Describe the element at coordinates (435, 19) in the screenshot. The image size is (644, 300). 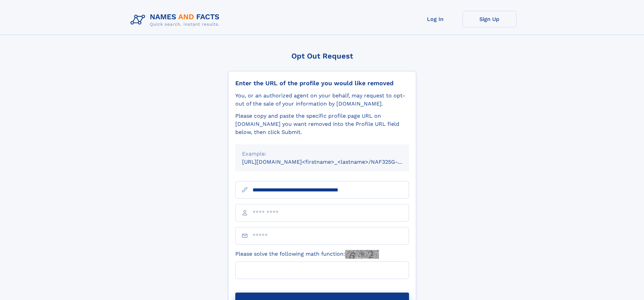
I see `a: Log In` at that location.